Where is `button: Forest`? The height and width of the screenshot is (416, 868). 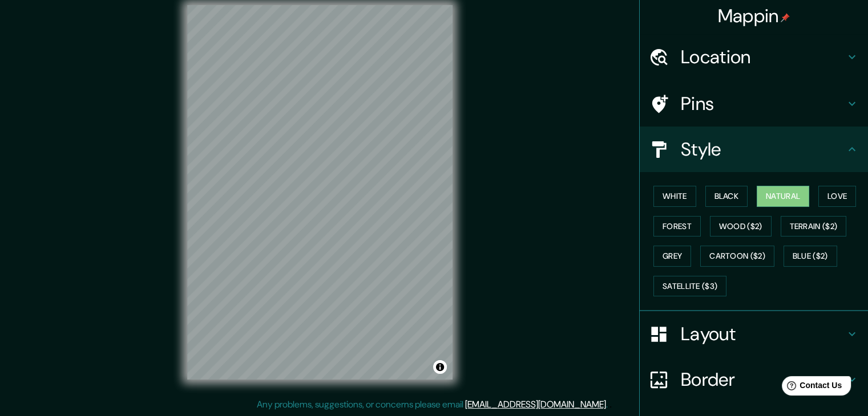
button: Forest is located at coordinates (677, 226).